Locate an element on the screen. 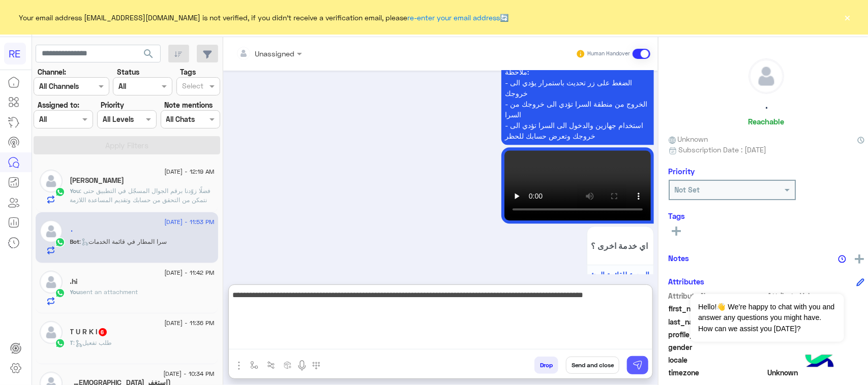 Image resolution: width=868 pixels, height=385 pixels. h6: Priority is located at coordinates (682, 171).